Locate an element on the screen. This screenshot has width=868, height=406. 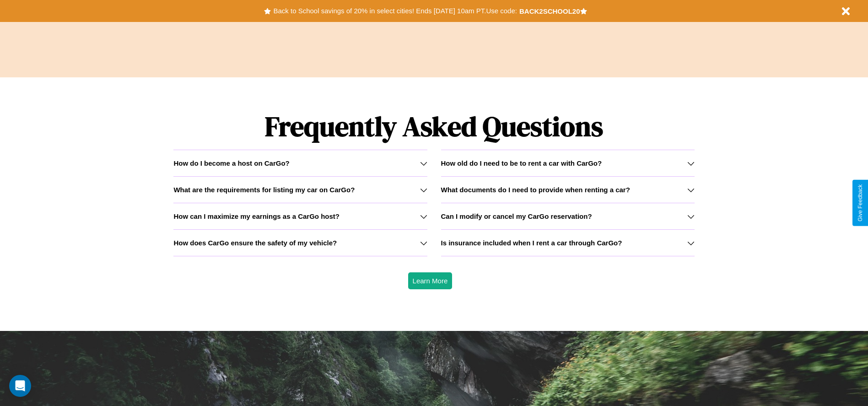
h3: How do I become a host on CarGo? is located at coordinates (231, 163).